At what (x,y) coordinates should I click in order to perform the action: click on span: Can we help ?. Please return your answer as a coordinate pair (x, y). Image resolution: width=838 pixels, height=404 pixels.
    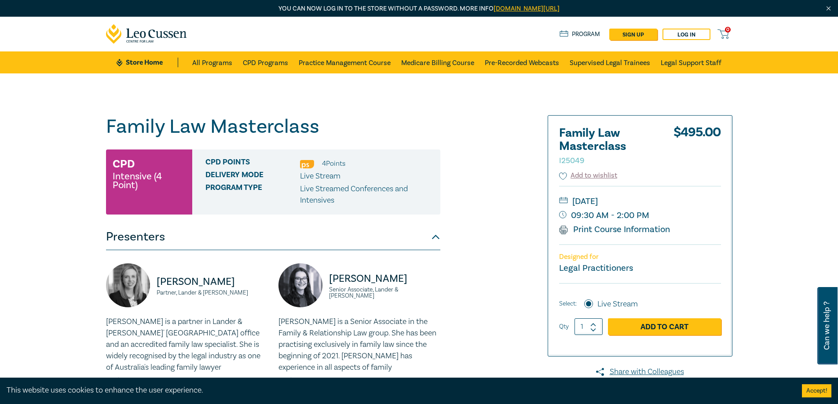
    Looking at the image, I should click on (826, 326).